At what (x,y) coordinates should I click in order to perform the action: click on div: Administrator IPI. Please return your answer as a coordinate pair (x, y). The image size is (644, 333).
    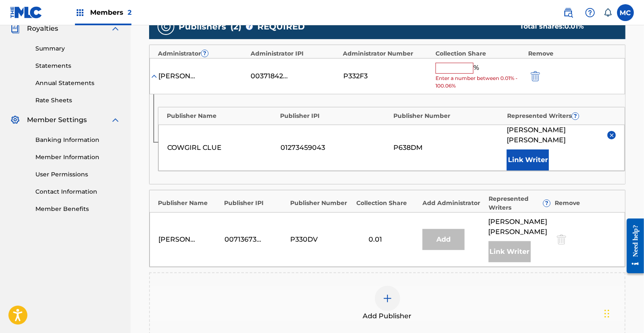
    Looking at the image, I should click on (295, 54).